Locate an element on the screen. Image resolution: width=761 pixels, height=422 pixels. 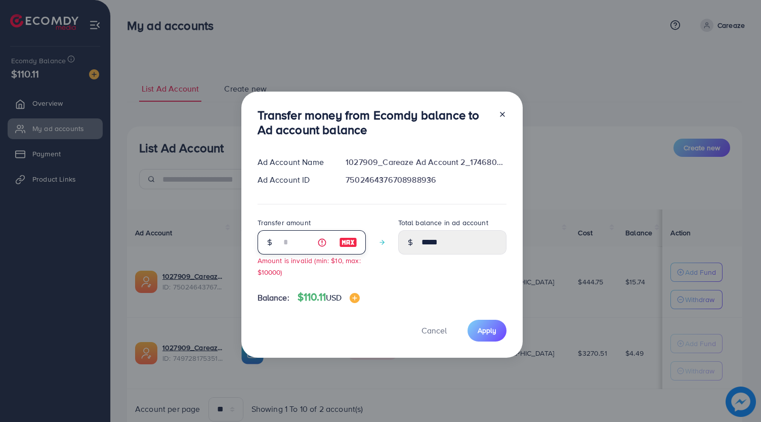
div: Ad Account ID is located at coordinates (293, 180).